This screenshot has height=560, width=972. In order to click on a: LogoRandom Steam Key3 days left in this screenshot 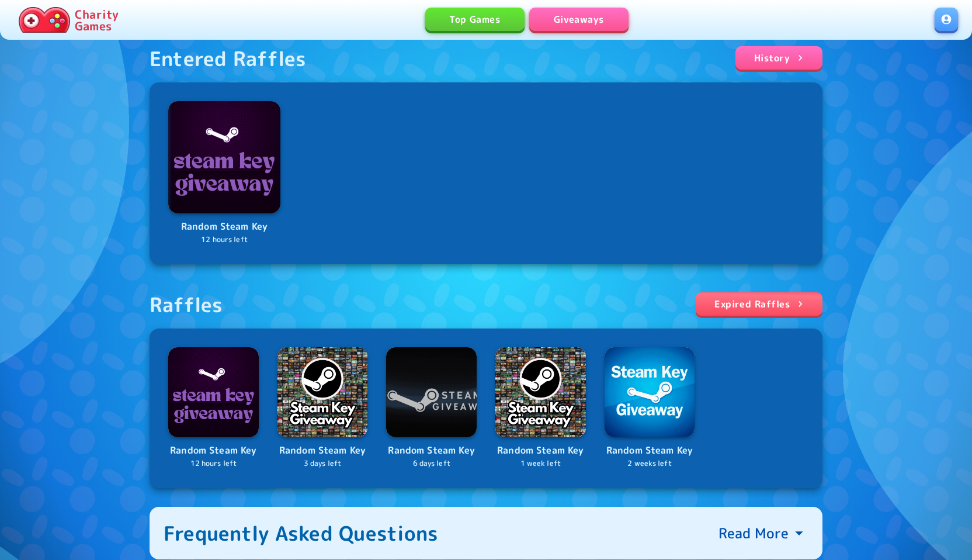, I will do `click(322, 408)`.